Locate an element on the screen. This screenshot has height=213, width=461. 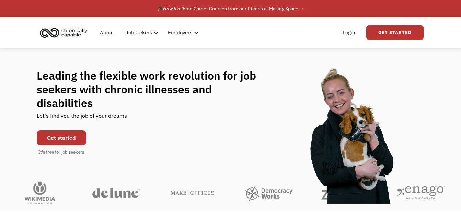
div: Let's find you the job of your dreams is located at coordinates (82, 118).